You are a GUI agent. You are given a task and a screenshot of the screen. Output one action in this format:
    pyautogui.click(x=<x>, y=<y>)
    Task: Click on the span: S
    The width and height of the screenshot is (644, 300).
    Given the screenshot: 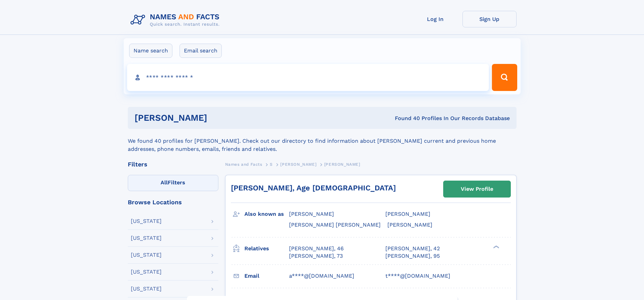 What is the action you would take?
    pyautogui.click(x=271, y=164)
    